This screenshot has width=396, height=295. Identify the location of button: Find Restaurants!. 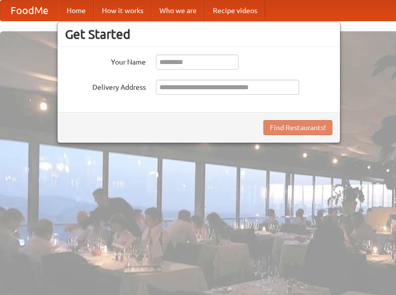
(298, 128).